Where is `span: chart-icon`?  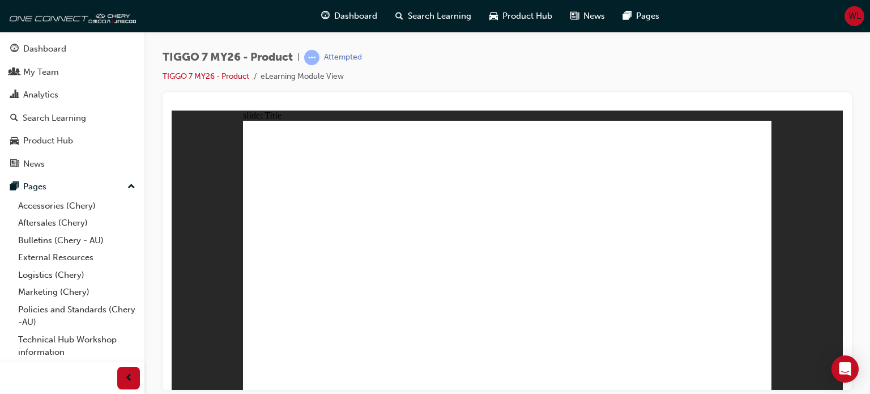 span: chart-icon is located at coordinates (14, 95).